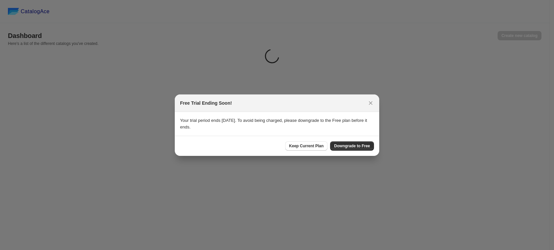 The width and height of the screenshot is (554, 250). Describe the element at coordinates (306, 146) in the screenshot. I see `button: Keep Current Plan` at that location.